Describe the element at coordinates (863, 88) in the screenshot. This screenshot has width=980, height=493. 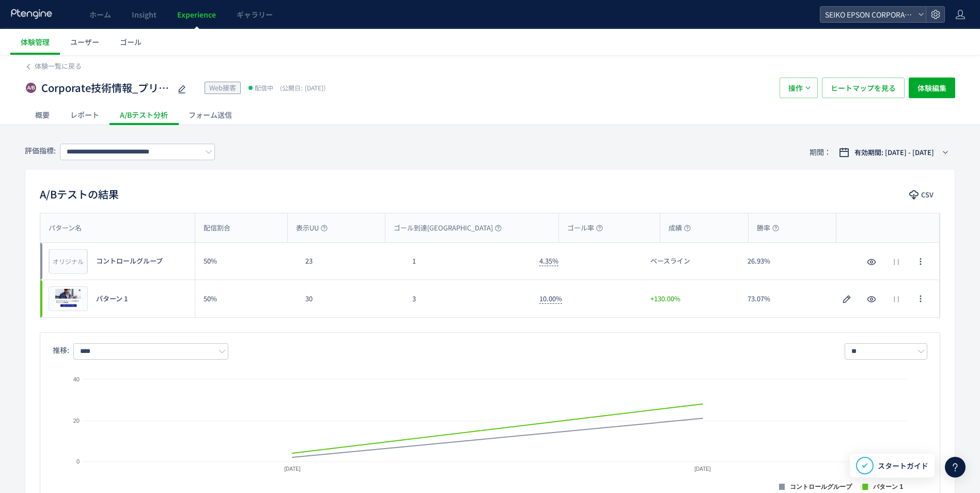
I see `button: ヒートマップを見る` at that location.